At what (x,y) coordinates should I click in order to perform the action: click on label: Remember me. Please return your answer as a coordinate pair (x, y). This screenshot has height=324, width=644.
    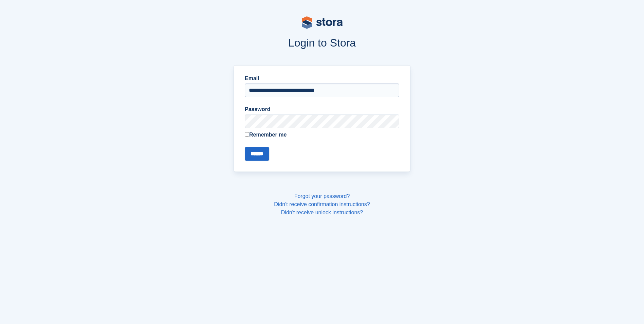
    Looking at the image, I should click on (322, 135).